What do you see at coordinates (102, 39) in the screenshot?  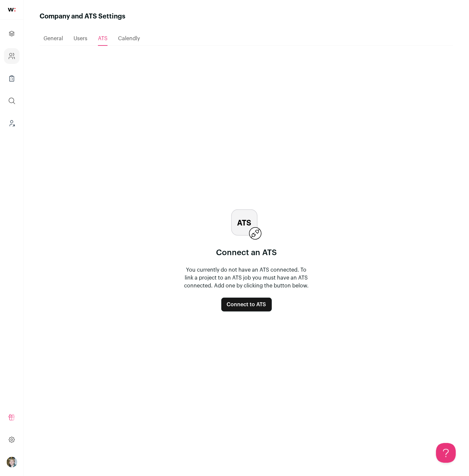 I see `span: ATS` at bounding box center [102, 39].